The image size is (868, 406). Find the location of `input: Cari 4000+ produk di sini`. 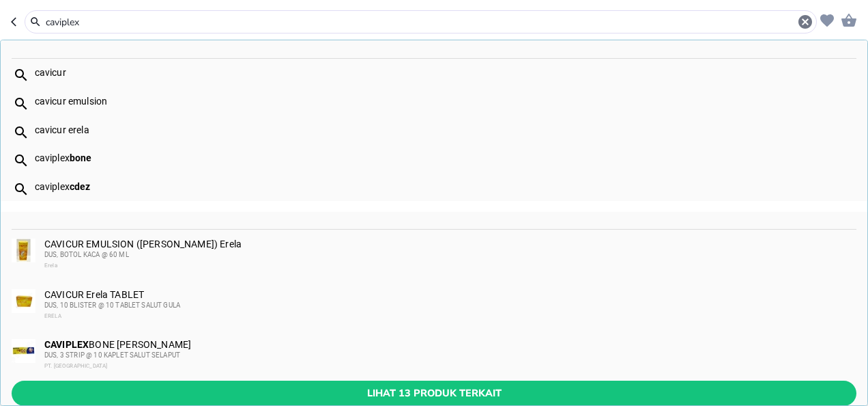

input: Cari 4000+ produk di sini is located at coordinates (420, 22).